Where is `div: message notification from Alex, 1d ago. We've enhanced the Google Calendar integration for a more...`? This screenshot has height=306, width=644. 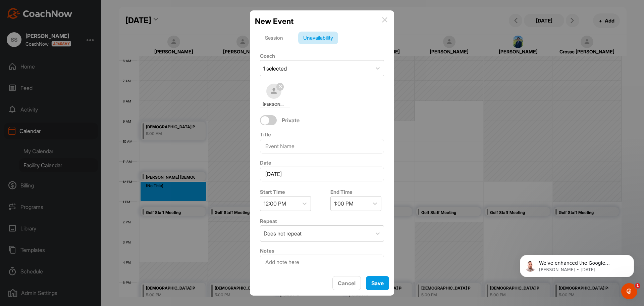
div: message notification from Alex, 1d ago. We've enhanced the Google Calendar integration for a more... is located at coordinates (67, 25).